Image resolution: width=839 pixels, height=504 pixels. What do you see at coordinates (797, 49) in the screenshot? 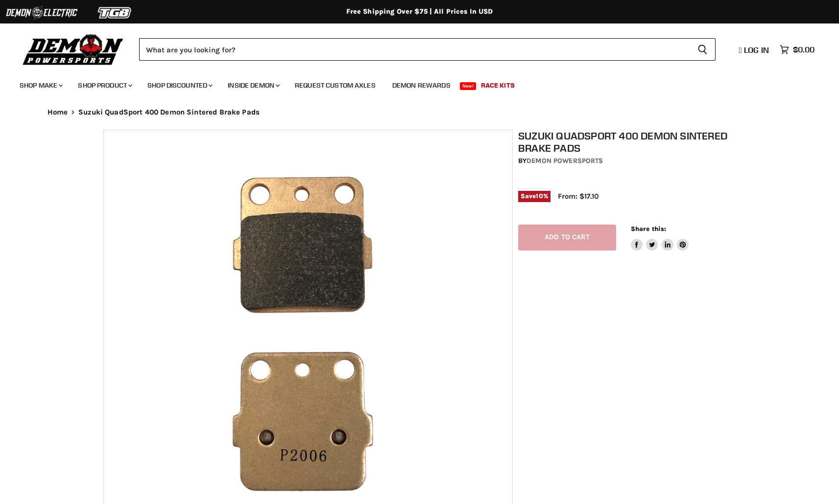
I see `a: $0.00` at bounding box center [797, 49].